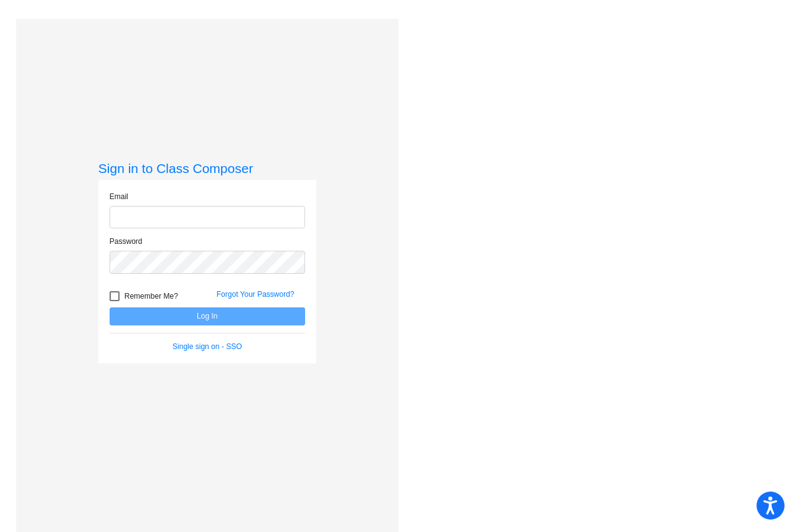 Image resolution: width=797 pixels, height=532 pixels. What do you see at coordinates (208, 168) in the screenshot?
I see `h3: Sign in to Class Composer` at bounding box center [208, 168].